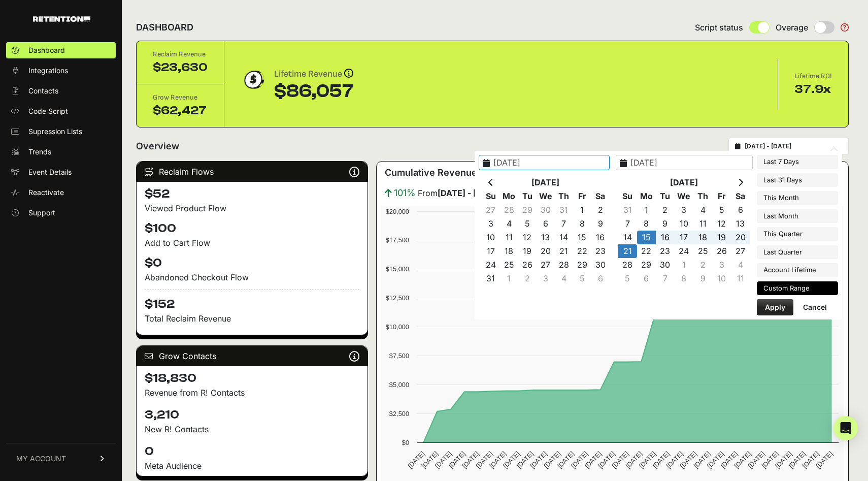 The height and width of the screenshot is (481, 868). I want to click on a: Reactivate, so click(61, 193).